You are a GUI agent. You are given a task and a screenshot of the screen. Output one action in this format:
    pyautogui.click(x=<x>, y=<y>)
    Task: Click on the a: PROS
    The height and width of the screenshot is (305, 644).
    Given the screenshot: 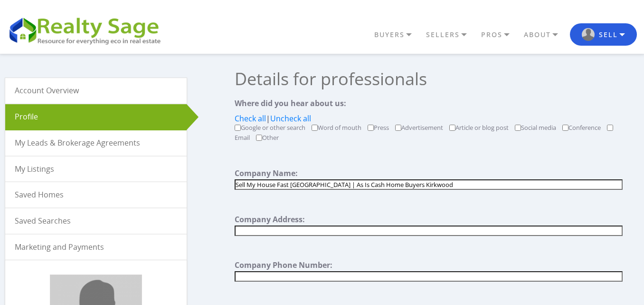 What is the action you would take?
    pyautogui.click(x=500, y=35)
    